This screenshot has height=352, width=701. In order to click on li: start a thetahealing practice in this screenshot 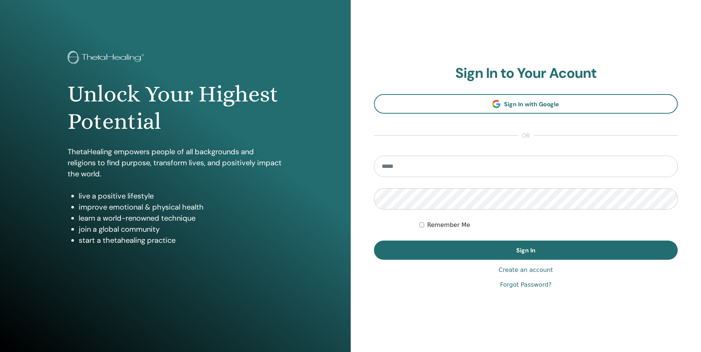, I will do `click(181, 240)`.